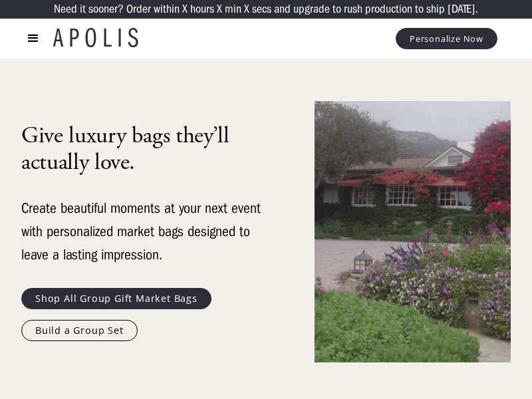  Describe the element at coordinates (116, 10) in the screenshot. I see `p: Need it sooner? Order within` at that location.